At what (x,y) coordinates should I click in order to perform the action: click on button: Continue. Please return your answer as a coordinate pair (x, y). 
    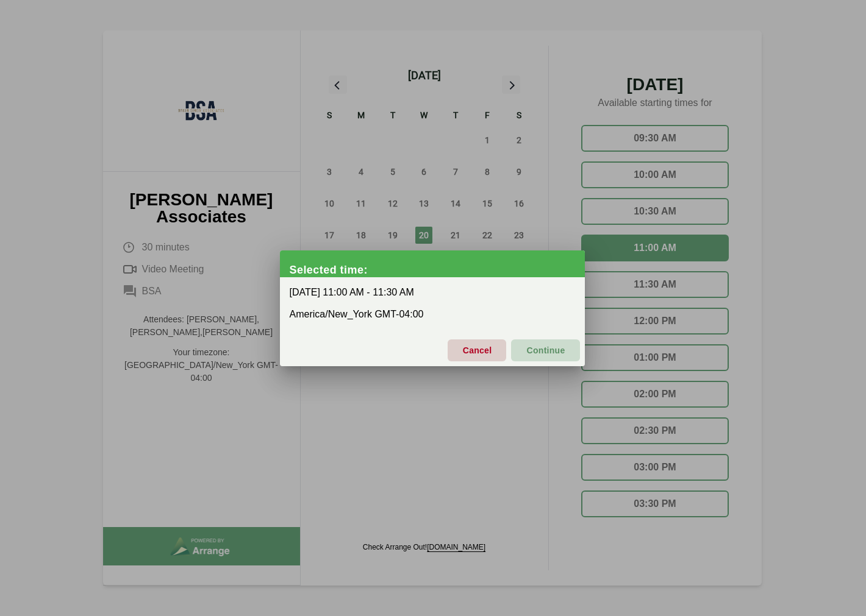
    Looking at the image, I should click on (545, 350).